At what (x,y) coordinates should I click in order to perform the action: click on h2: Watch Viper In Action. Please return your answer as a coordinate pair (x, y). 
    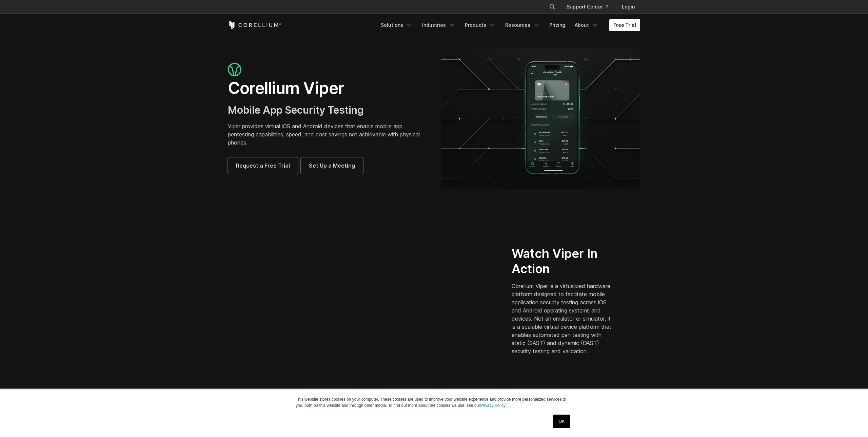
    Looking at the image, I should click on (563, 261).